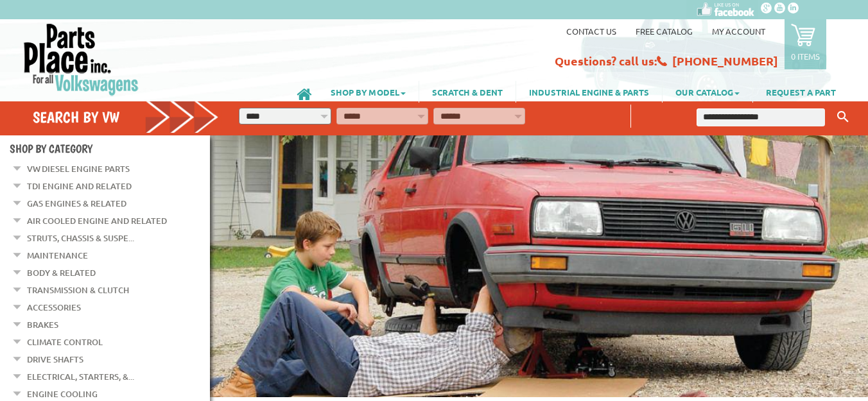 The height and width of the screenshot is (401, 868). Describe the element at coordinates (367, 92) in the screenshot. I see `a: SHOP BY MODEL` at that location.